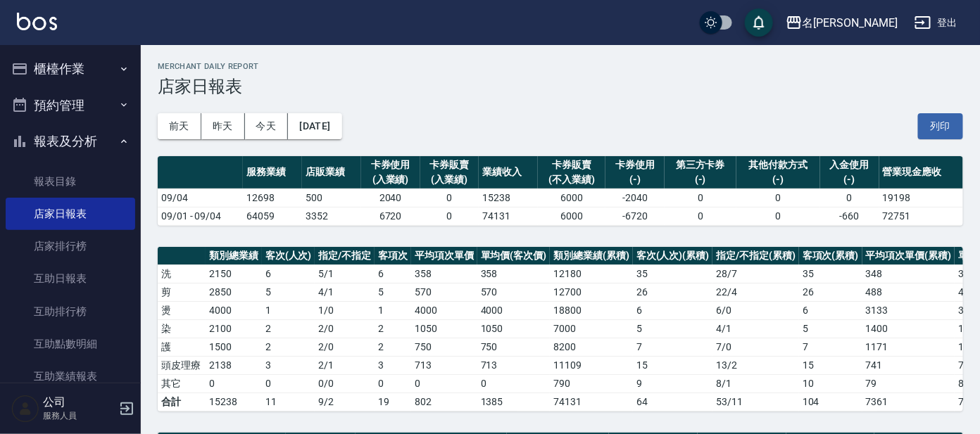 The image size is (980, 434). I want to click on td: 79, so click(909, 383).